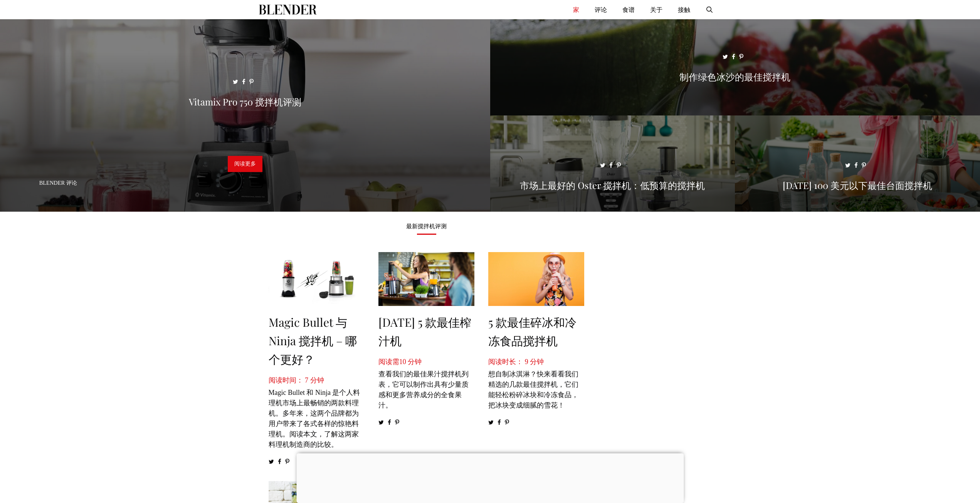  I want to click on img: 2022 年 5 款最佳榨汁机, so click(426, 279).